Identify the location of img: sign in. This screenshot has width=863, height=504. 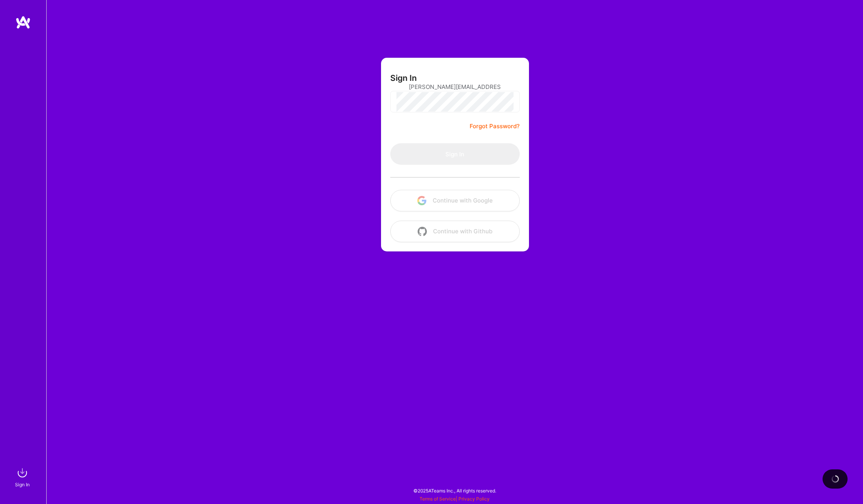
(22, 473).